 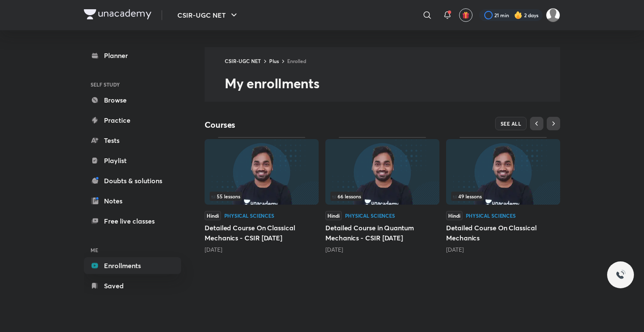 What do you see at coordinates (504, 233) in the screenshot?
I see `h5: Detailed Course On Classical Mechanics` at bounding box center [504, 233].